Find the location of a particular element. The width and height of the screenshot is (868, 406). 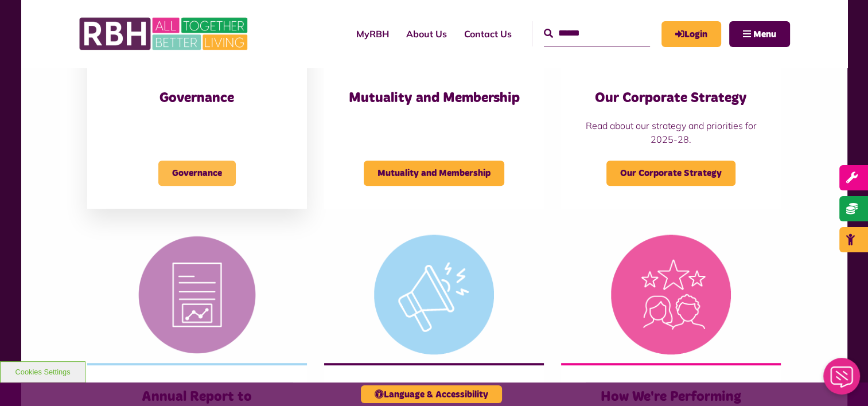

div: Close Web Assistant is located at coordinates (25, 22).